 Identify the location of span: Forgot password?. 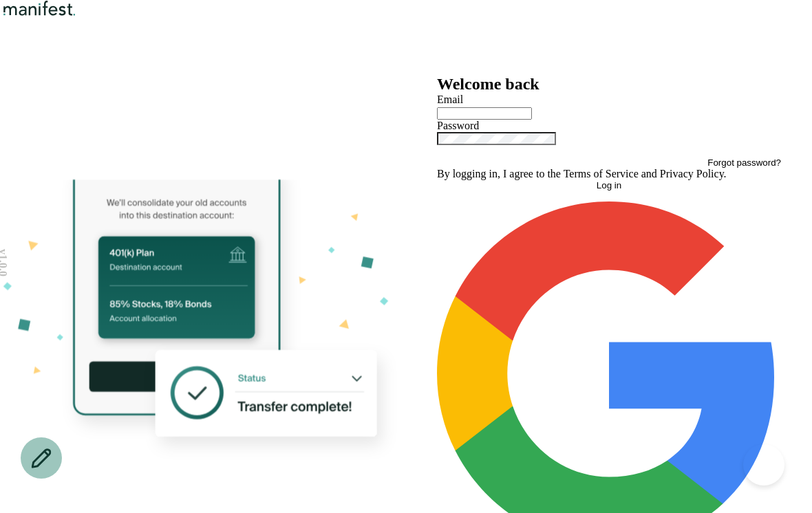
(743, 163).